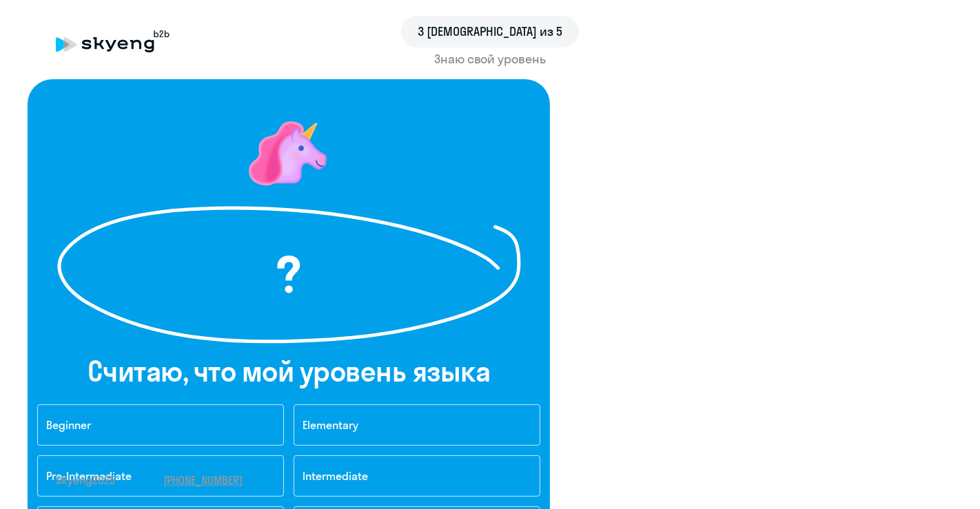 The height and width of the screenshot is (509, 980). Describe the element at coordinates (289, 153) in the screenshot. I see `img: level` at that location.